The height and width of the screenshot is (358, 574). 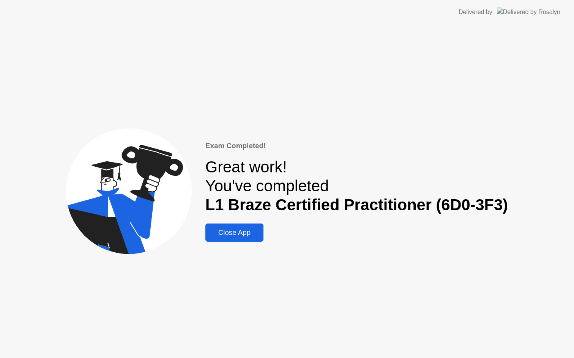 What do you see at coordinates (356, 186) in the screenshot?
I see `div: Great work! You've completed` at bounding box center [356, 186].